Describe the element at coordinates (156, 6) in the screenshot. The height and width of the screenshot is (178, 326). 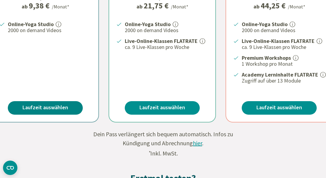
I see `div: 21,75 €` at that location.